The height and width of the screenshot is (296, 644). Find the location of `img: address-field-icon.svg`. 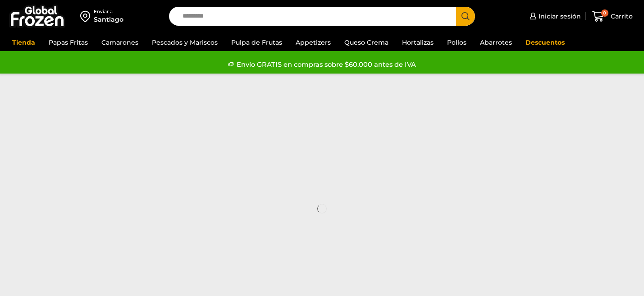

img: address-field-icon.svg is located at coordinates (87, 16).